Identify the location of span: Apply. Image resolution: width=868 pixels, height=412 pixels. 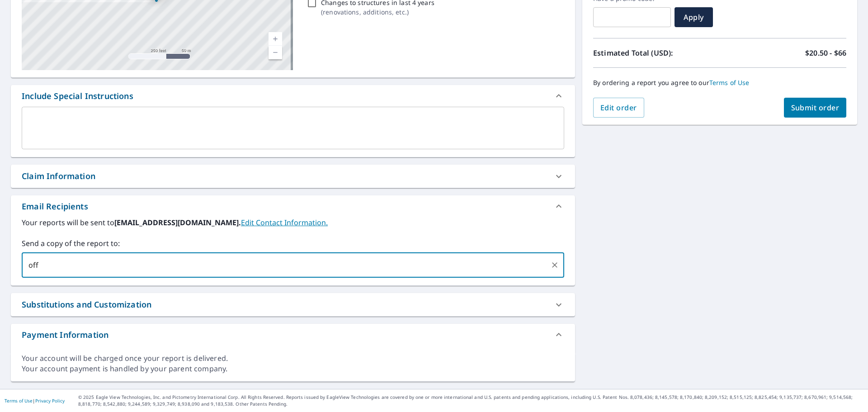
(694, 17).